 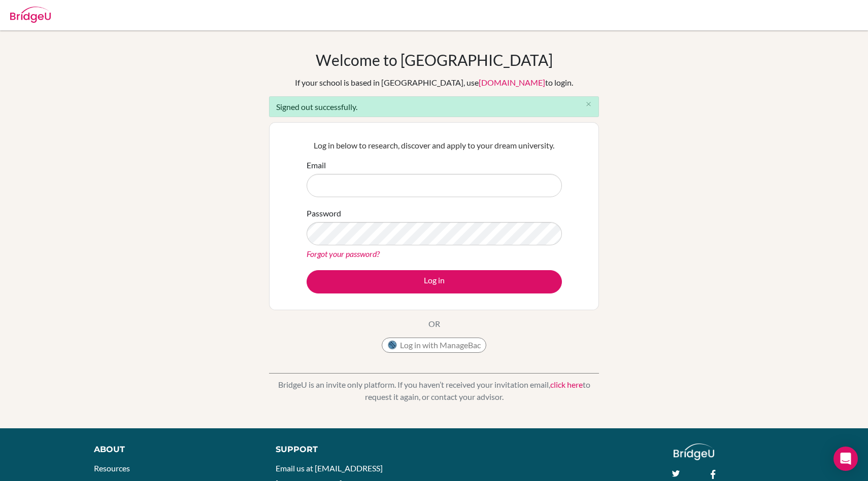 I want to click on a: click here, so click(x=566, y=384).